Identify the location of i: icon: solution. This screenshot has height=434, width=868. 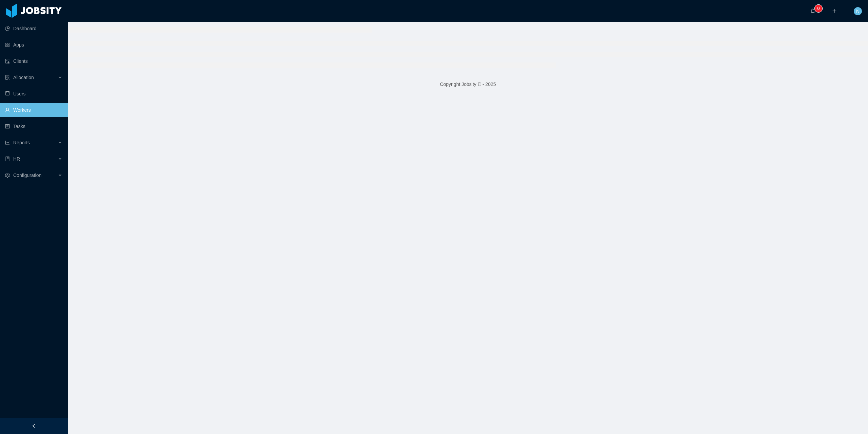
(7, 78).